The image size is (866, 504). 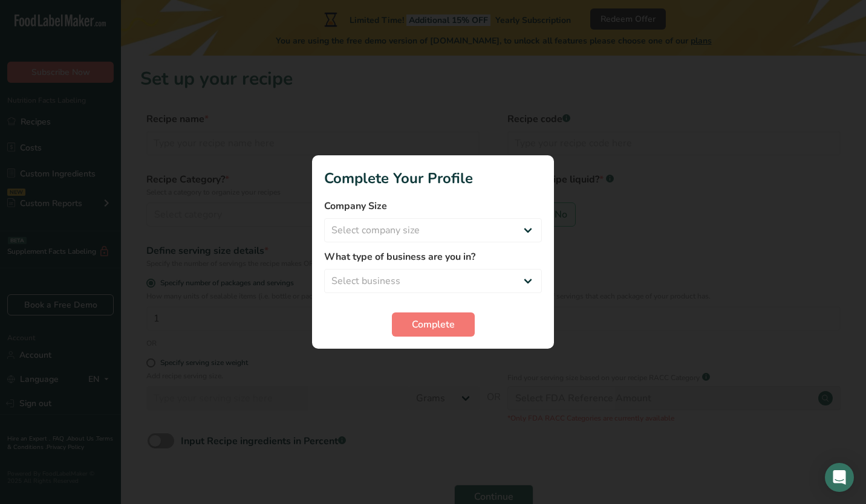 I want to click on h1: Complete Your Profile, so click(x=433, y=178).